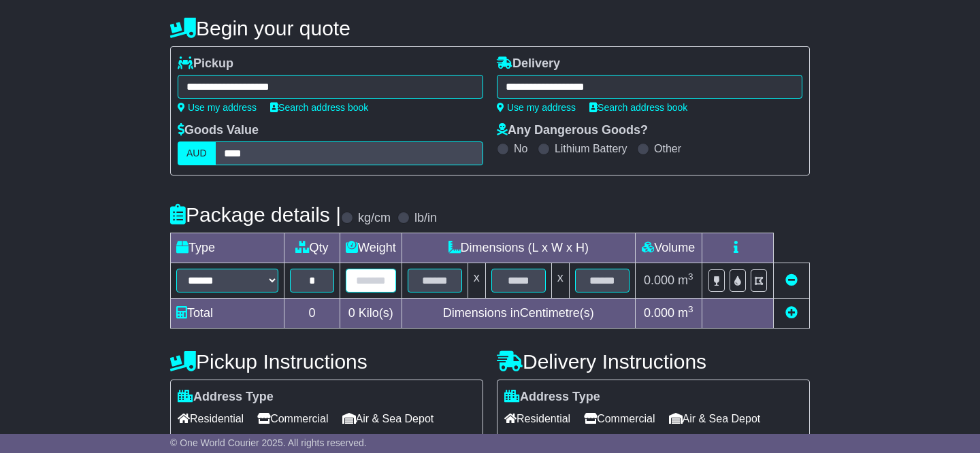  What do you see at coordinates (521, 149) in the screenshot?
I see `label: No` at bounding box center [521, 149].